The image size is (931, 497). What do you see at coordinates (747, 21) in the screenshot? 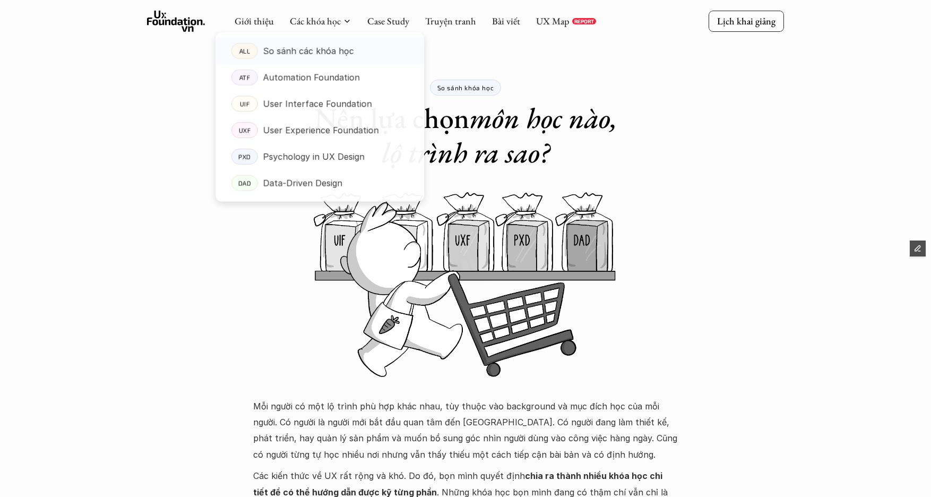
I see `a: Lịch khai giảng` at bounding box center [747, 21].